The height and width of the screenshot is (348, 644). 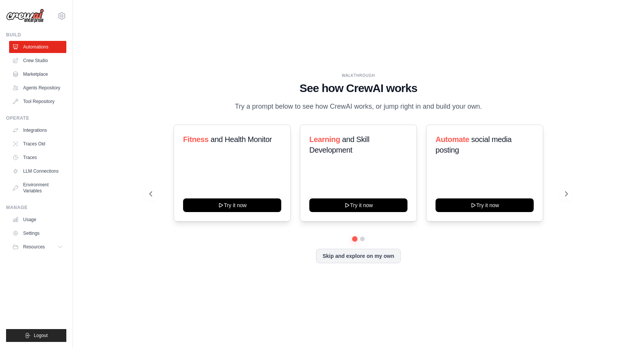 I want to click on a: Traces, so click(x=38, y=157).